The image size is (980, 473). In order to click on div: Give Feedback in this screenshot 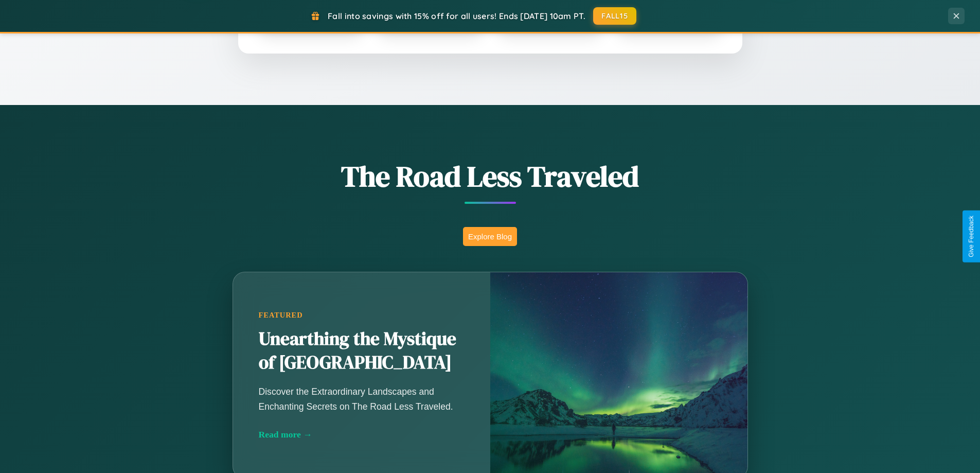, I will do `click(971, 236)`.